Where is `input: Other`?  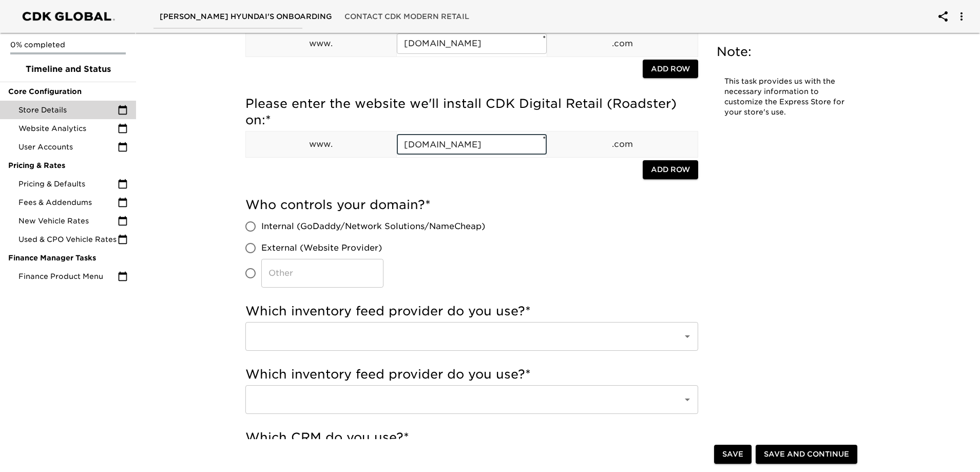 input: Other is located at coordinates (323, 273).